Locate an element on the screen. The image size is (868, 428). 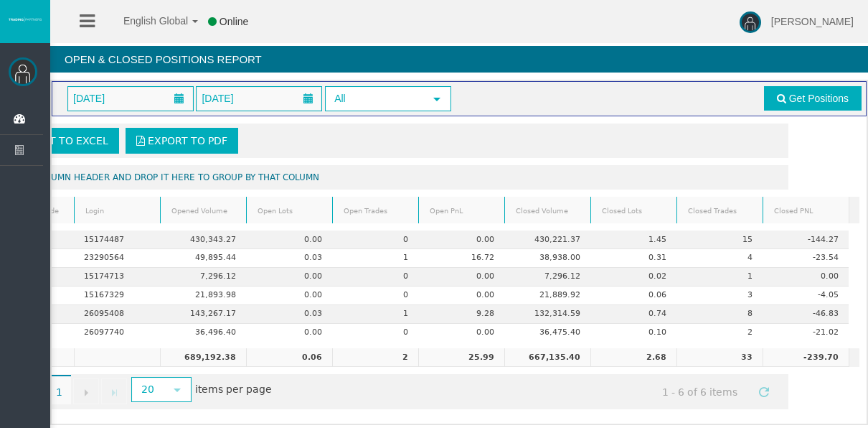
span: 1 - 6 of 6 items is located at coordinates (700, 391).